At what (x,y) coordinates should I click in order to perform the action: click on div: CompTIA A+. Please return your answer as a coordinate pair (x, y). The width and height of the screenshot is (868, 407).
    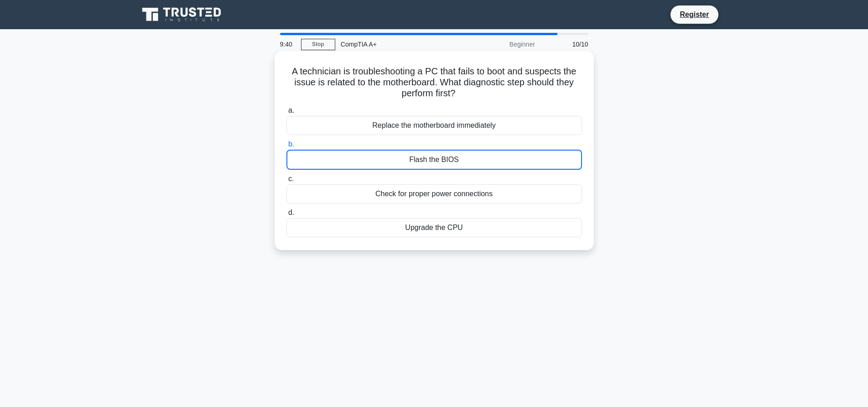
    Looking at the image, I should click on (398, 44).